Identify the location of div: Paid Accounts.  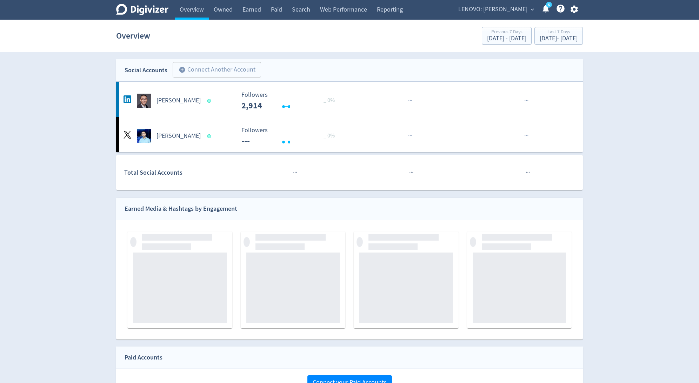
(143, 357).